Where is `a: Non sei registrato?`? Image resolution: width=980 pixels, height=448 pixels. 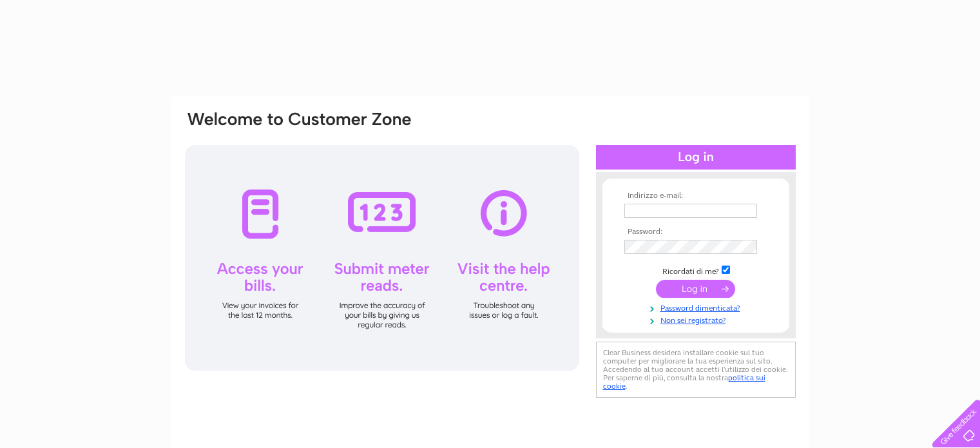 a: Non sei registrato? is located at coordinates (698, 319).